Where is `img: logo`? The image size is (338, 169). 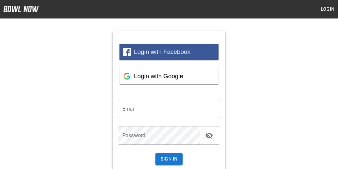
img: logo is located at coordinates (21, 9).